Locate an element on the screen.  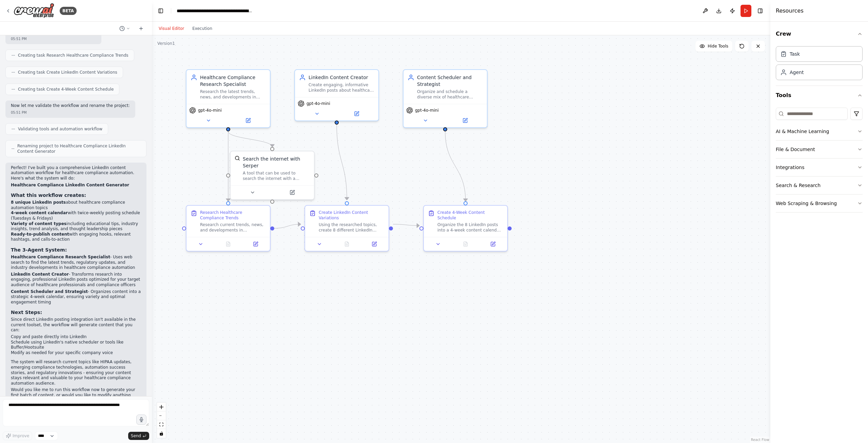
g: Edge from b1c54a1e-8045-4c48-a4bd-17702338ac56 to 8f60df2a-426c-409f-b1c8-a8131089e84e is located at coordinates (406, 225).